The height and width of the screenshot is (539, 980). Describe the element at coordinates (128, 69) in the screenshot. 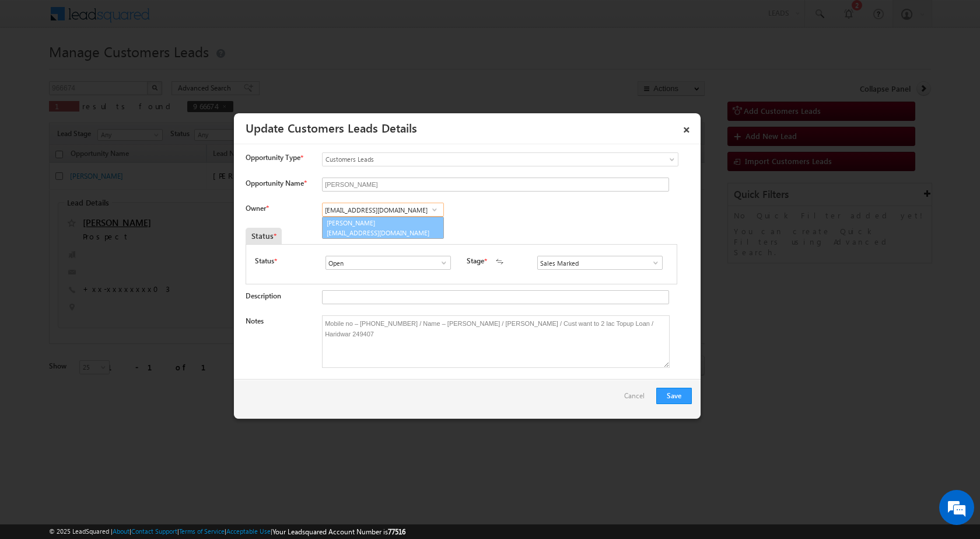

I see `div: Chat with us now` at that location.